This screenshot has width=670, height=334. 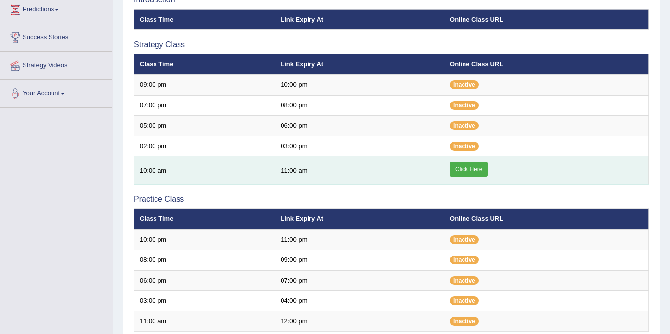 What do you see at coordinates (56, 64) in the screenshot?
I see `a: Strategy Videos` at bounding box center [56, 64].